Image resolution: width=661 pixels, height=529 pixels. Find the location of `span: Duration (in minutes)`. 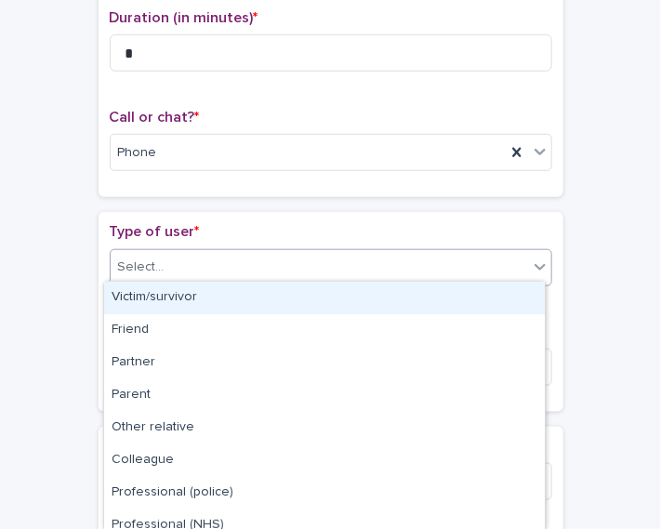

span: Duration (in minutes) is located at coordinates (184, 18).